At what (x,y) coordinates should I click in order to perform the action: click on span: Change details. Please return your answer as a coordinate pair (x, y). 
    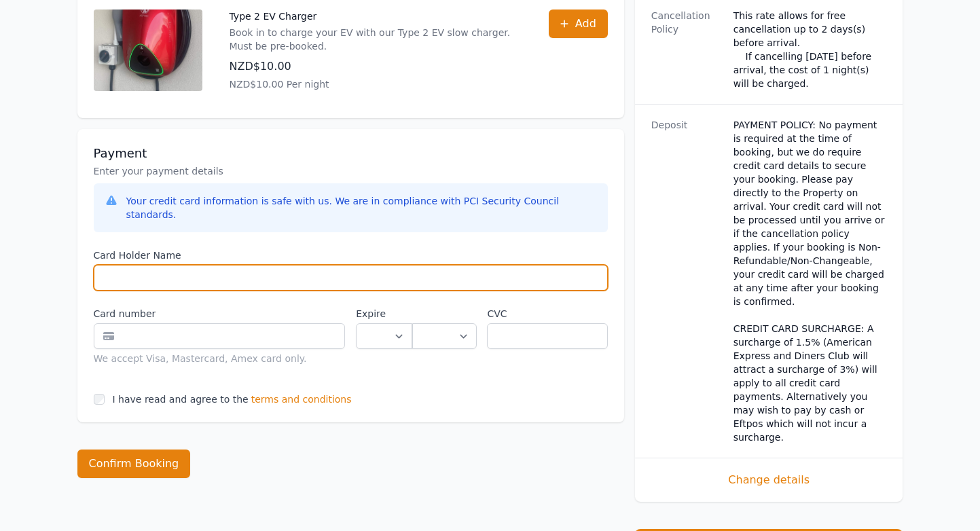
    Looking at the image, I should click on (769, 480).